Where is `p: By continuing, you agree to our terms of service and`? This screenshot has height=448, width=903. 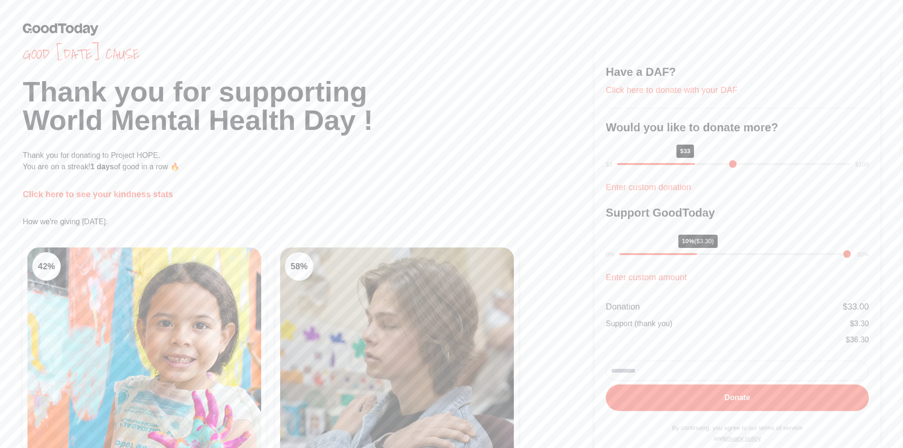
p: By continuing, you agree to our terms of service and is located at coordinates (737, 433).